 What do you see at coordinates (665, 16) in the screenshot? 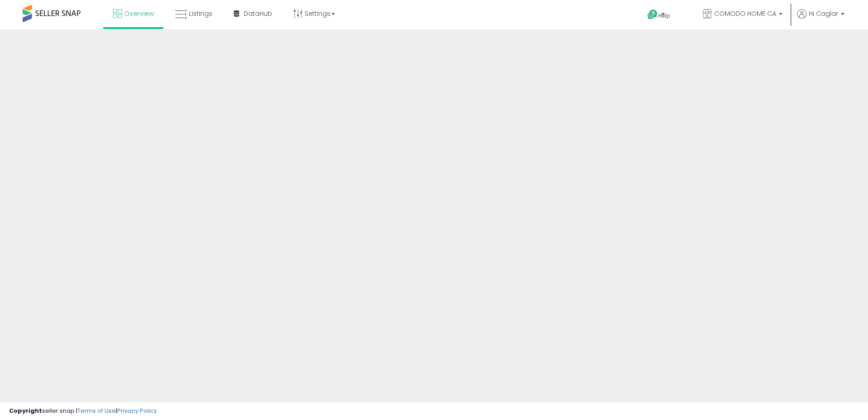
I see `a: Help` at bounding box center [665, 16].